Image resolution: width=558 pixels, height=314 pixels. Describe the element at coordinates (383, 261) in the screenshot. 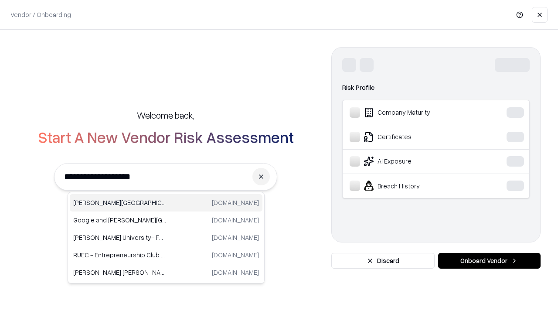

I see `button: Discard` at that location.